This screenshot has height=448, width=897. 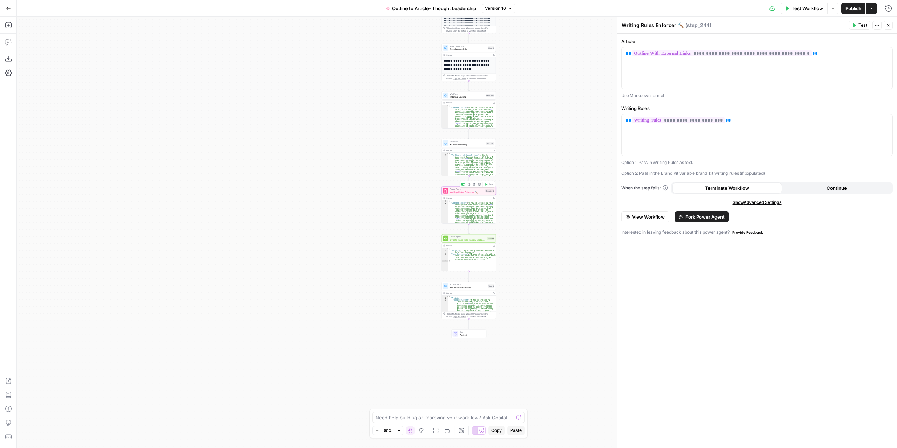 What do you see at coordinates (448, 298) in the screenshot?
I see `span: Toggle code folding, rows 2 through 4` at bounding box center [448, 298].